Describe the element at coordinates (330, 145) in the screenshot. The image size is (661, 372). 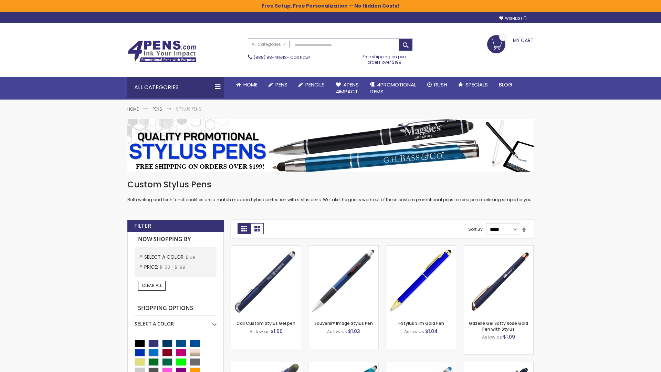
I see `img: Stylus Pens` at that location.